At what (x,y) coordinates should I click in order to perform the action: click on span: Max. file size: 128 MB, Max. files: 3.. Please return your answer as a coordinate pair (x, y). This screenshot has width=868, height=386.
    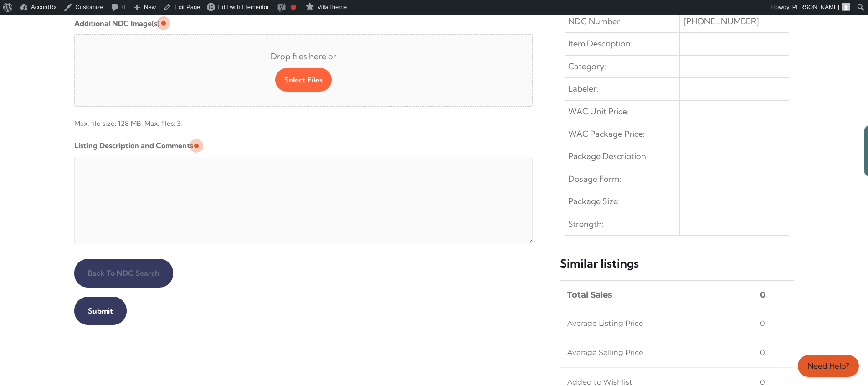
    Looking at the image, I should click on (304, 120).